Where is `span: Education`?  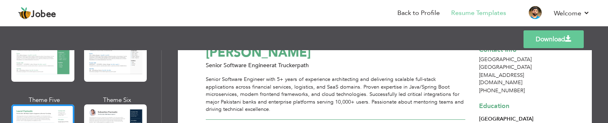 span: Education is located at coordinates (494, 106).